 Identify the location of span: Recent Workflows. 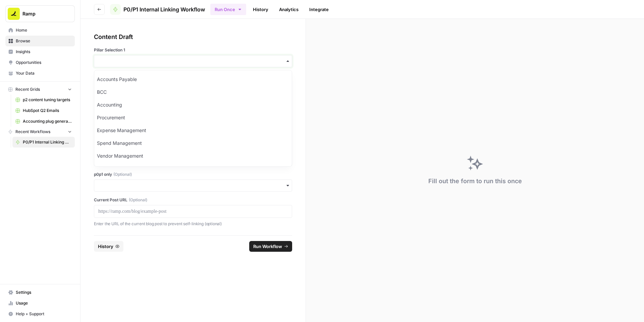
(33, 132).